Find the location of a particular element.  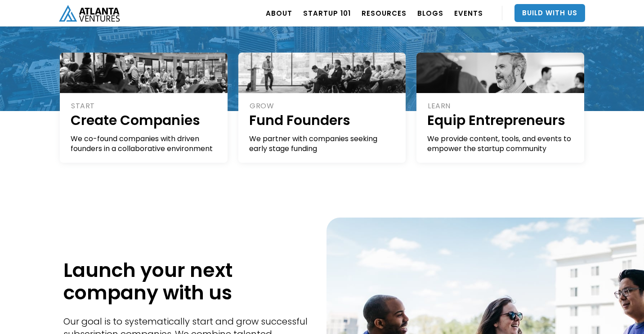

h1: Create Companies is located at coordinates (144, 120).